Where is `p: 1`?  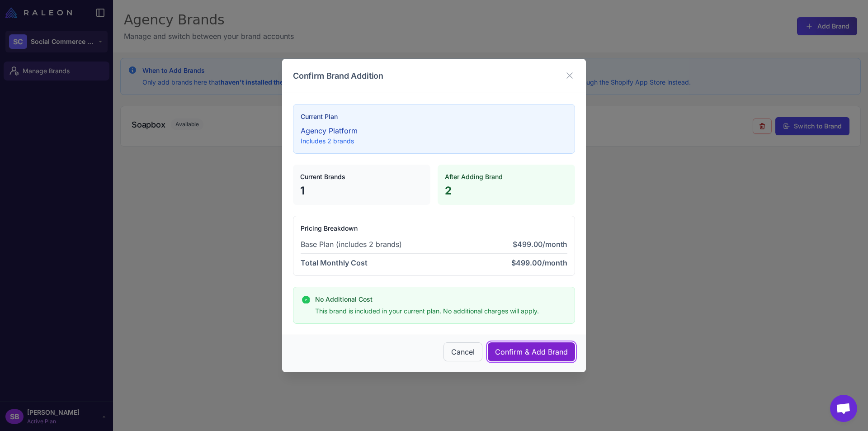
p: 1 is located at coordinates (361, 191).